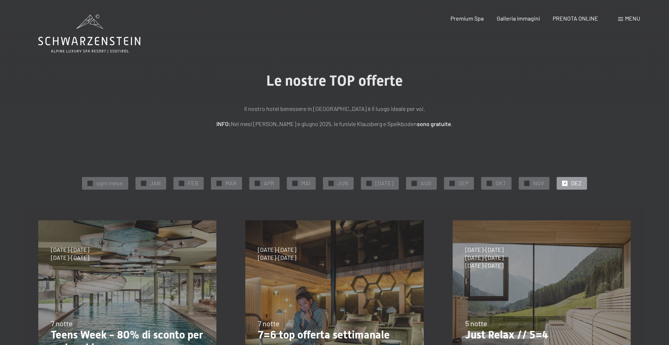 This screenshot has height=345, width=669. What do you see at coordinates (343, 183) in the screenshot?
I see `span: JUN` at bounding box center [343, 183].